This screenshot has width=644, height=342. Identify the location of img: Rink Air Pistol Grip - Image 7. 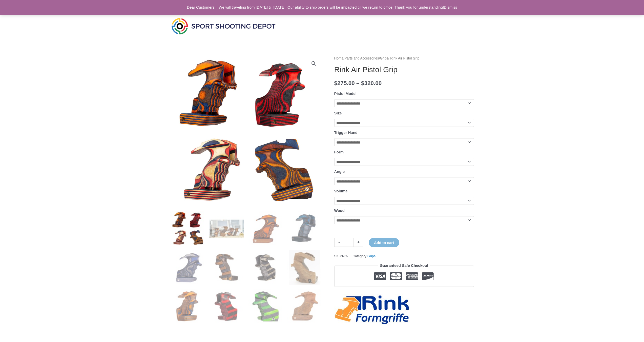
(266, 268).